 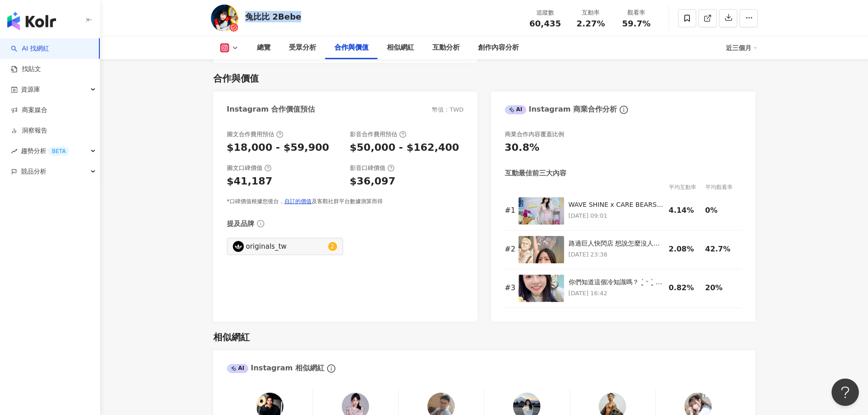 I want to click on a: searchAI 找網紅, so click(x=30, y=49).